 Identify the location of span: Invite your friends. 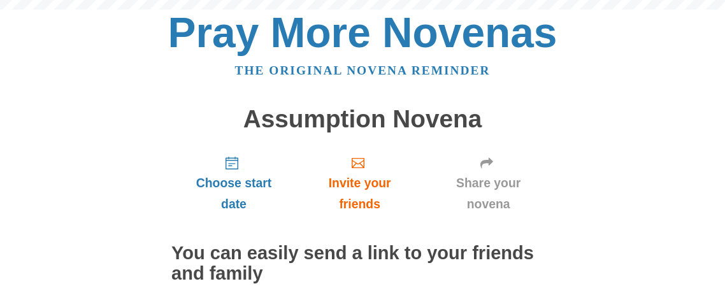
(359, 194).